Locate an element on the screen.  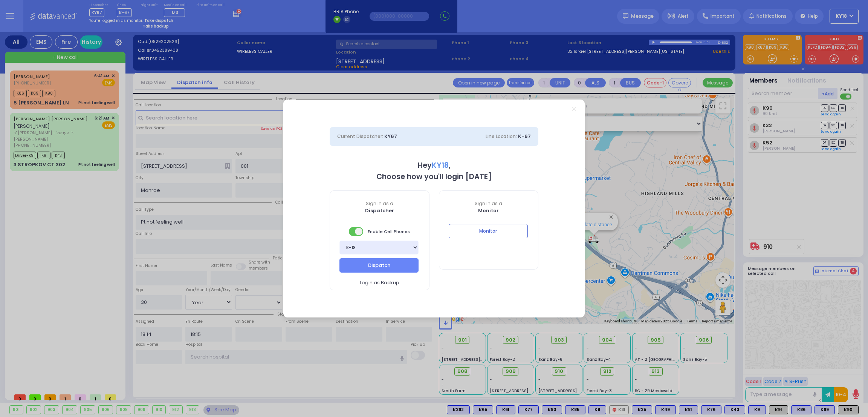
a: Close is located at coordinates (574, 109).